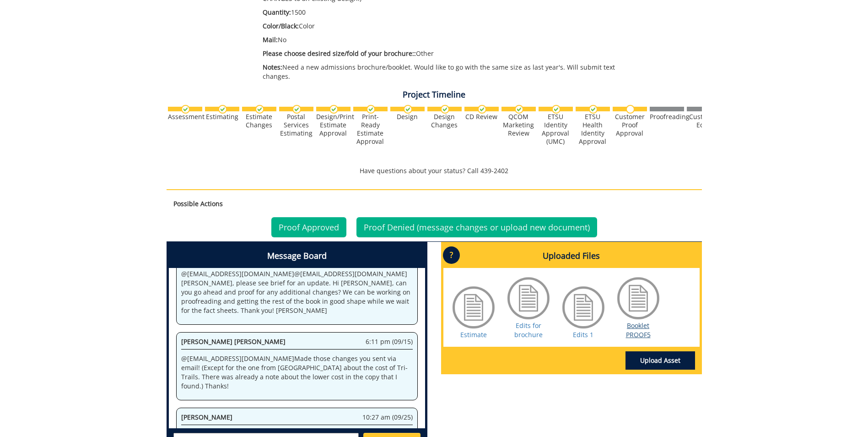 The width and height of the screenshot is (868, 437). Describe the element at coordinates (297, 256) in the screenshot. I see `h4: Message Board` at that location.